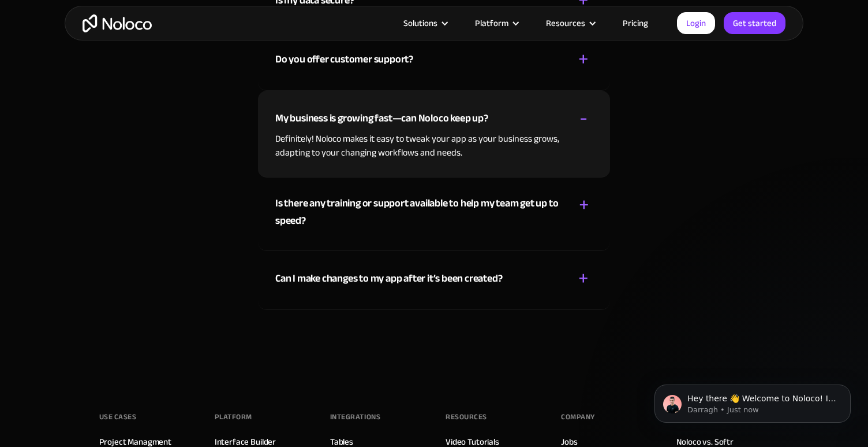 This screenshot has height=447, width=868. Describe the element at coordinates (124, 38) in the screenshot. I see `p: Hey there 👋 Welcome to Noloco! If you have any questions, just reply to this message. [GEOGRAPHIC...` at that location.